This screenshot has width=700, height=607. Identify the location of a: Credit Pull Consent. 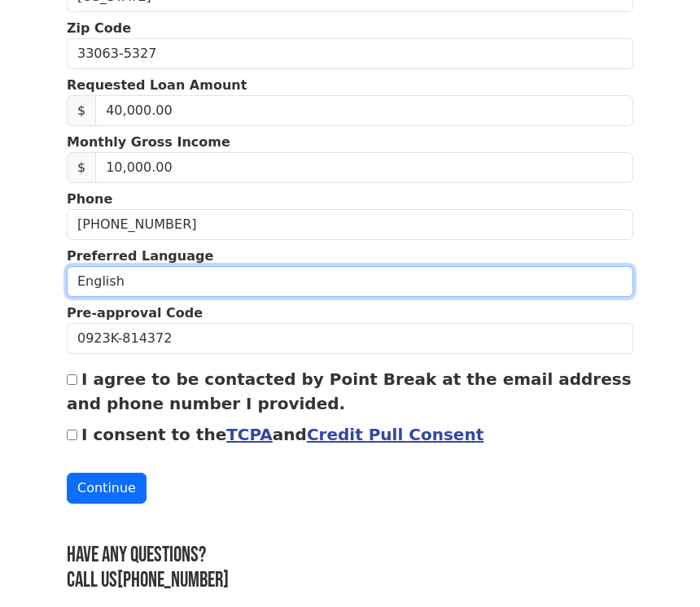
(395, 435).